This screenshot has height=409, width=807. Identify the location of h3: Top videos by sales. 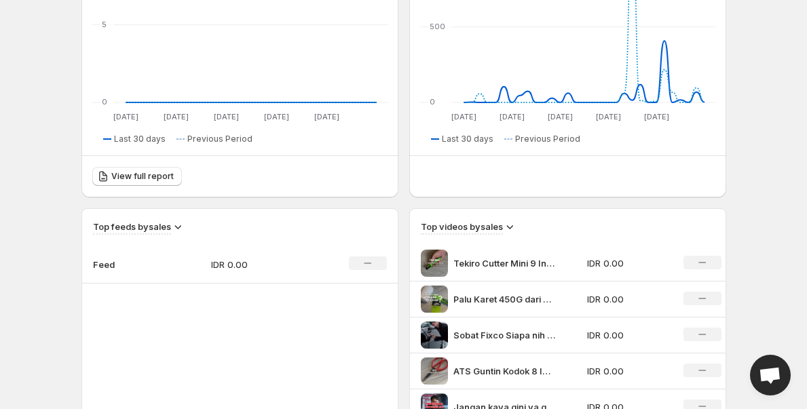
(461, 227).